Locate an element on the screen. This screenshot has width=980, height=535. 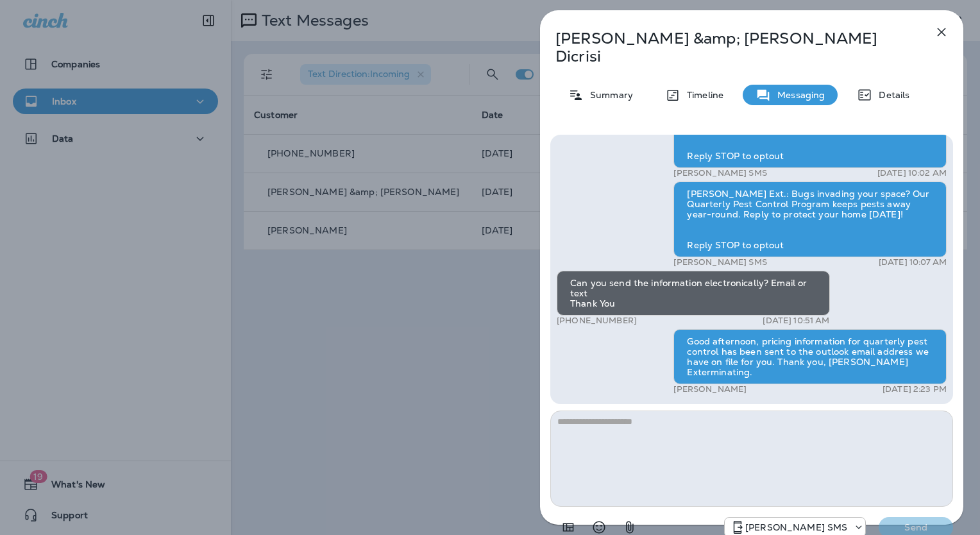
p: Timeline is located at coordinates (702, 95).